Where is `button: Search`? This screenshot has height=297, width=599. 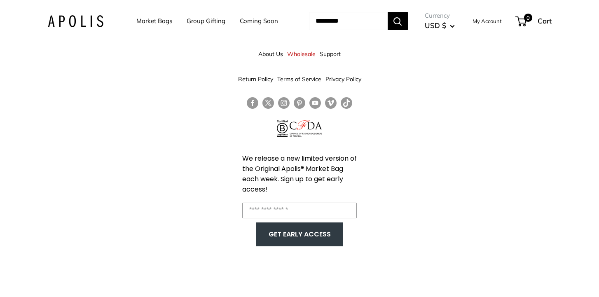 button: Search is located at coordinates (398, 21).